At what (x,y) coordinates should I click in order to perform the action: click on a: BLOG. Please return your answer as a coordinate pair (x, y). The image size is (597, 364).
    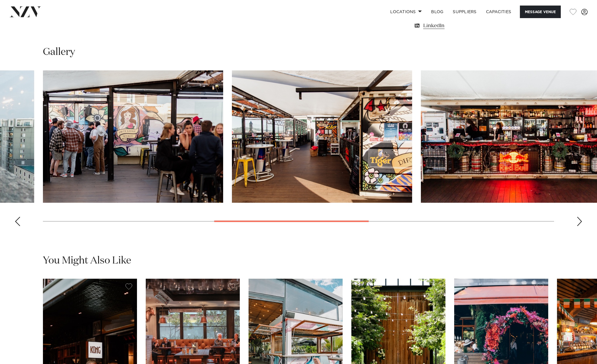
    Looking at the image, I should click on (437, 11).